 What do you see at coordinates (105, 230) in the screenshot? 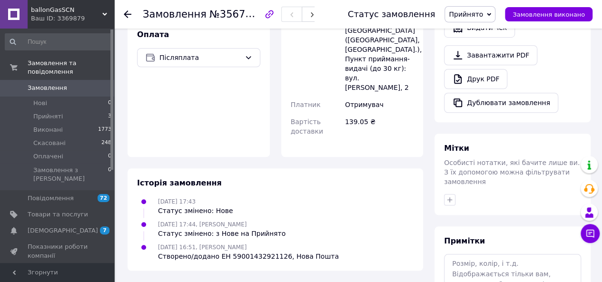
I see `span: 7` at bounding box center [105, 230].